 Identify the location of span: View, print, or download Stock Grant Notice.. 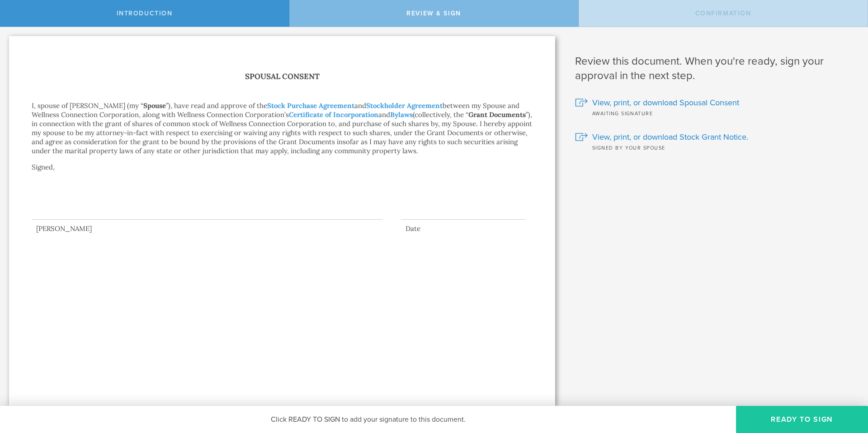
(670, 137).